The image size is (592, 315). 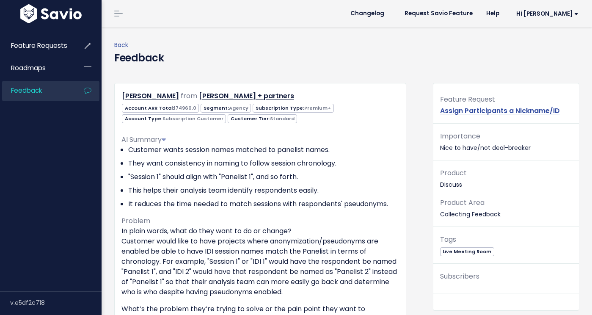 What do you see at coordinates (174, 118) in the screenshot?
I see `span: Account Type:` at bounding box center [174, 118].